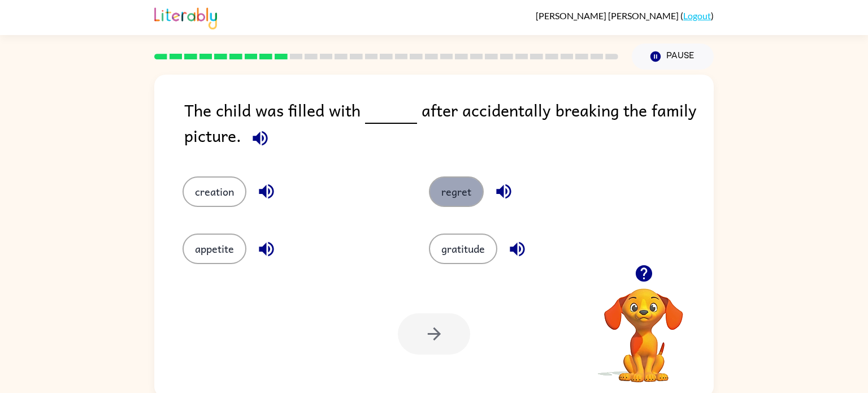 This screenshot has width=868, height=393. What do you see at coordinates (214, 192) in the screenshot?
I see `button: creation` at bounding box center [214, 192].